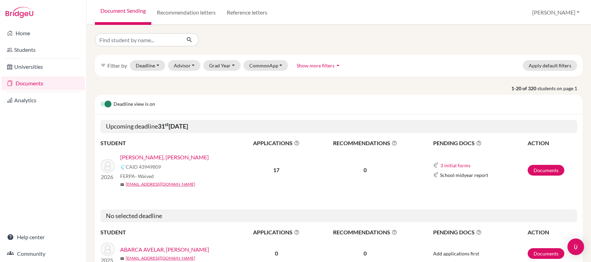 The width and height of the screenshot is (591, 262). I want to click on h5: Upcoming deadline, so click(339, 127).